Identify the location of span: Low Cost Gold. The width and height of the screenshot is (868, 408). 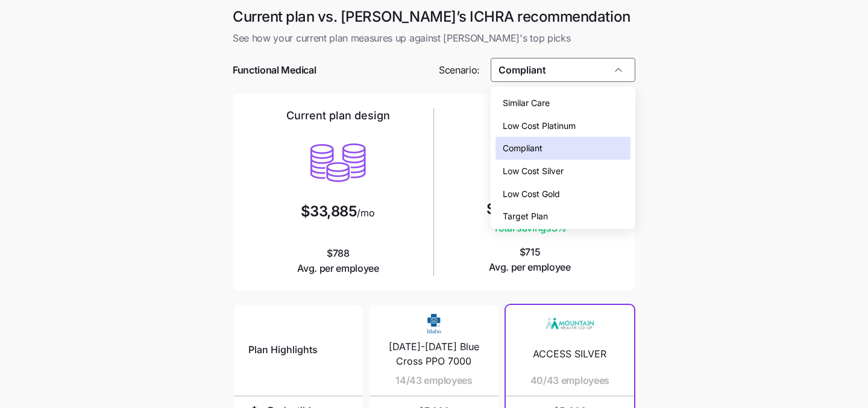
(531, 194).